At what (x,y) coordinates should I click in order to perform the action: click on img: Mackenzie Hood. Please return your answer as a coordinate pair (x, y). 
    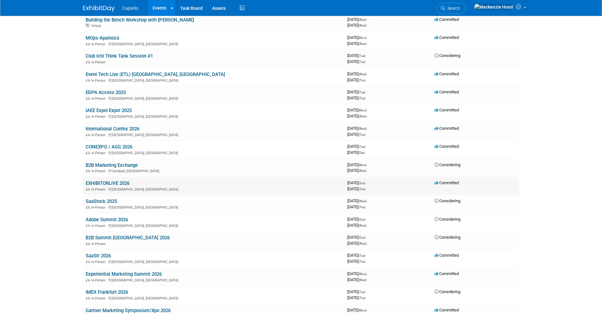
    Looking at the image, I should click on (494, 7).